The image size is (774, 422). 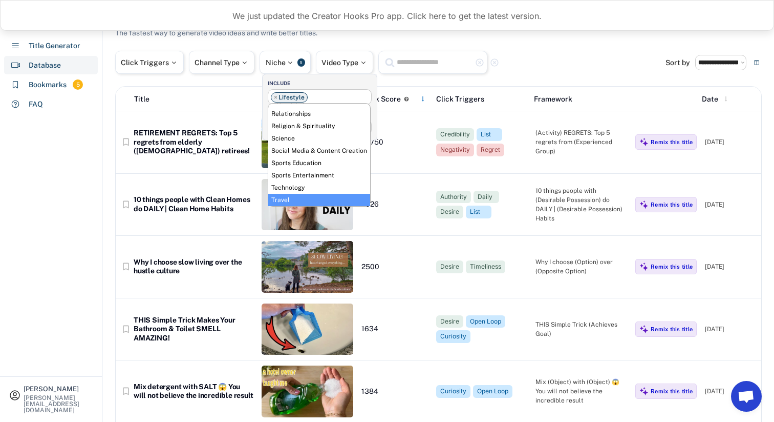 I want to click on div: Hook Score, so click(x=381, y=99).